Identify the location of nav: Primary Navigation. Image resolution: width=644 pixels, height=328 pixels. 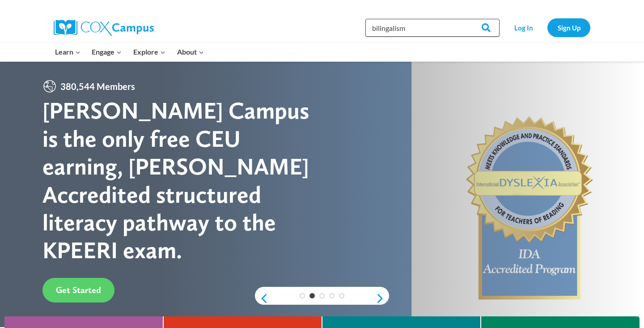
(129, 52).